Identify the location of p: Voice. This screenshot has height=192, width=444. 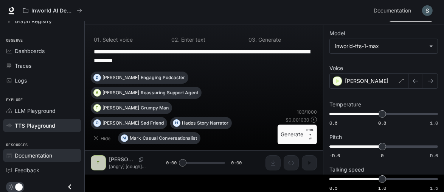
(336, 68).